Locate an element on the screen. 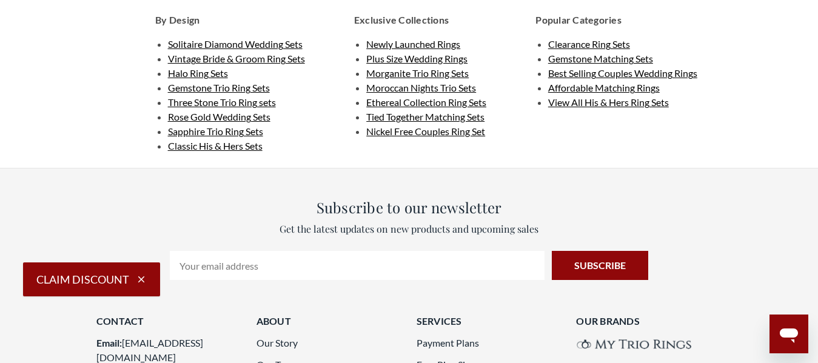 The height and width of the screenshot is (363, 818). img: My Trio Rings brand logo is located at coordinates (634, 345).